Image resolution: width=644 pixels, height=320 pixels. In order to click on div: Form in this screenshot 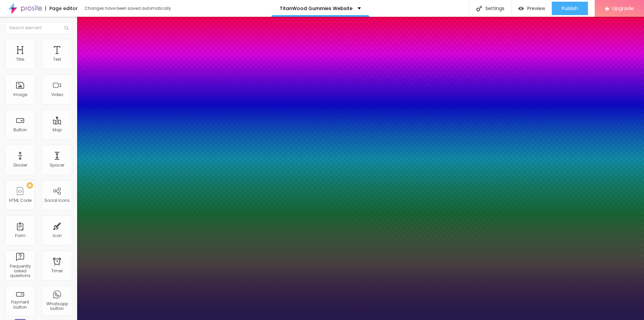, I will do `click(20, 235)`.